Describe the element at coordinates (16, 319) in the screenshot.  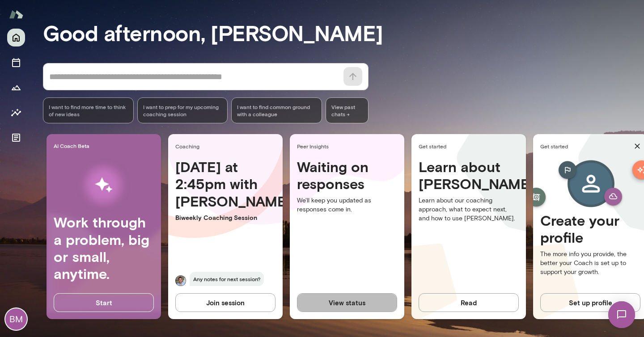
I see `div: BM` at that location.